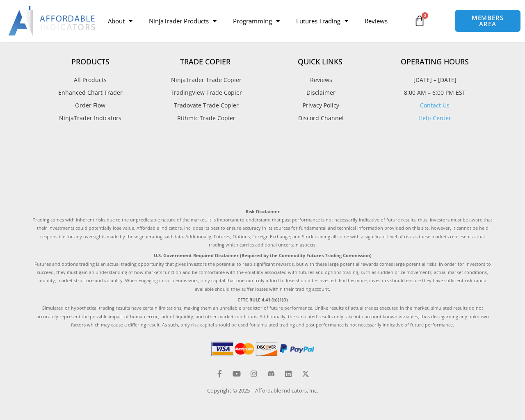 This screenshot has height=420, width=525. I want to click on span: TradingView Trade Copier, so click(205, 93).